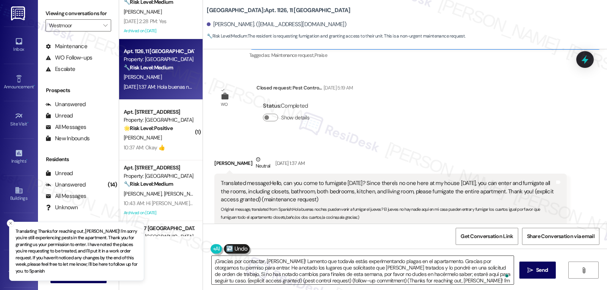  I want to click on button: Share Conversation via email, so click(560, 236).